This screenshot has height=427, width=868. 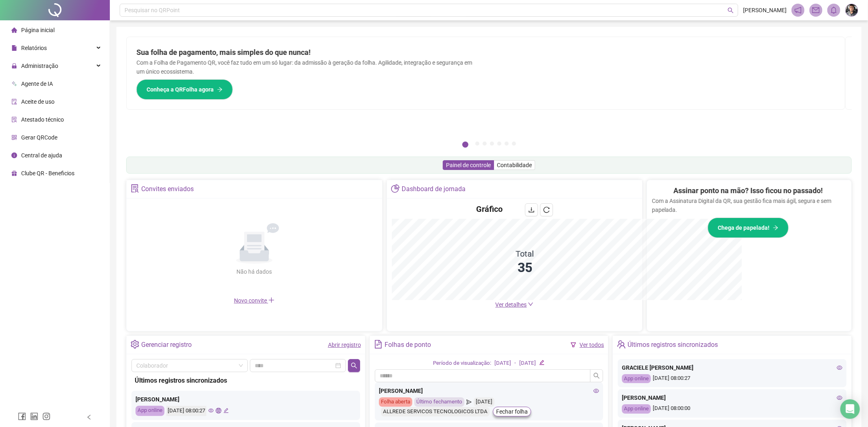 What do you see at coordinates (462, 363) in the screenshot?
I see `div: Período de visualização:` at bounding box center [462, 363].